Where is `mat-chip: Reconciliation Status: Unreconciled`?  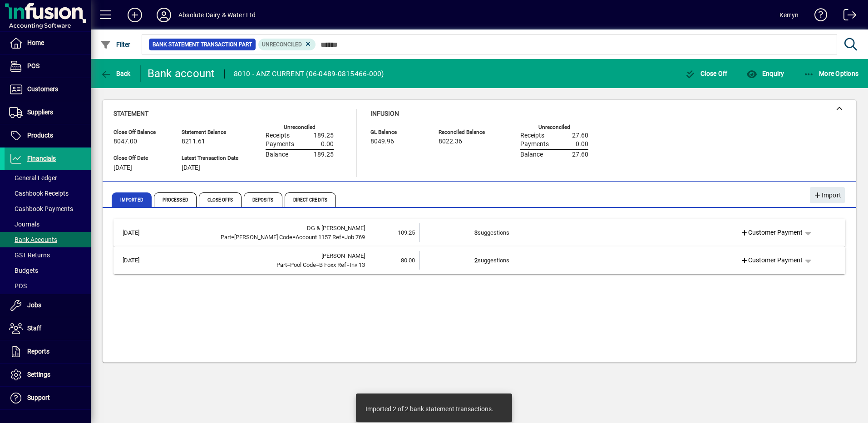
mat-chip: Reconciliation Status: Unreconciled is located at coordinates (287, 45).